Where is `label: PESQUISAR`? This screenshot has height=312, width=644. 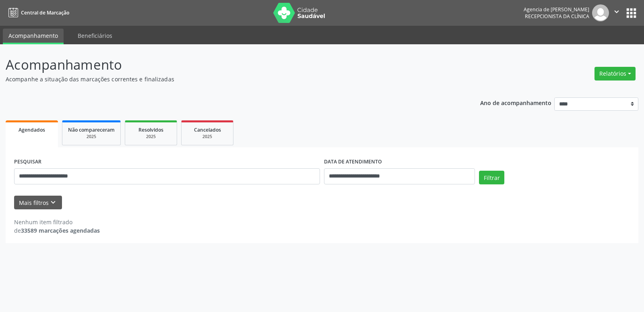
label: PESQUISAR is located at coordinates (28, 162).